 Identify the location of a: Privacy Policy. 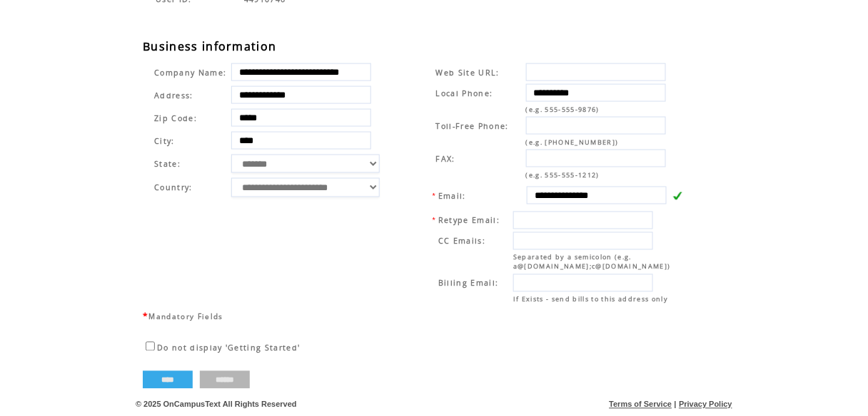
(705, 405).